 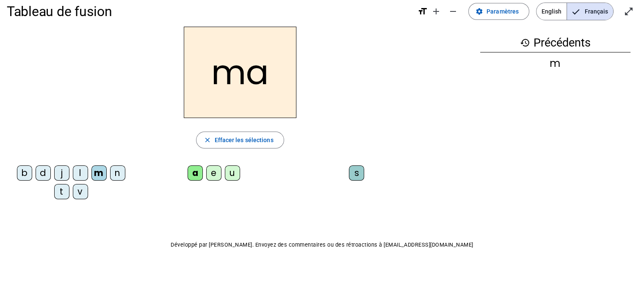 What do you see at coordinates (81, 192) in the screenshot?
I see `div: v` at bounding box center [81, 192].